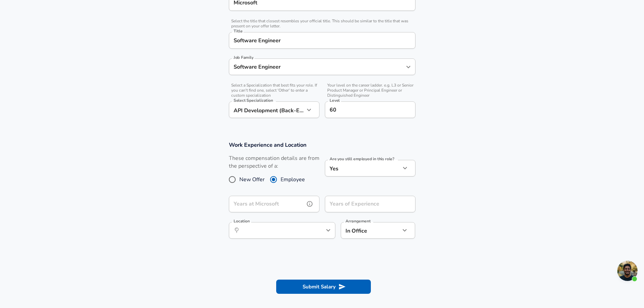 This screenshot has height=308, width=644. Describe the element at coordinates (274, 163) in the screenshot. I see `label: These compensation details are from the perspective of a:` at that location.